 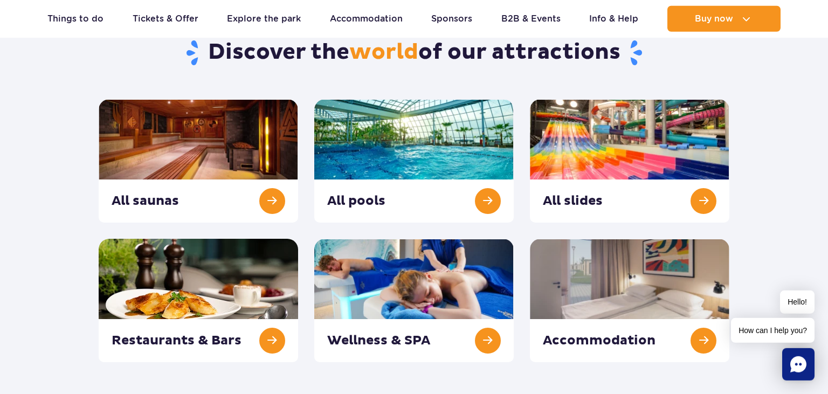 I want to click on a: Info & Help, so click(x=614, y=19).